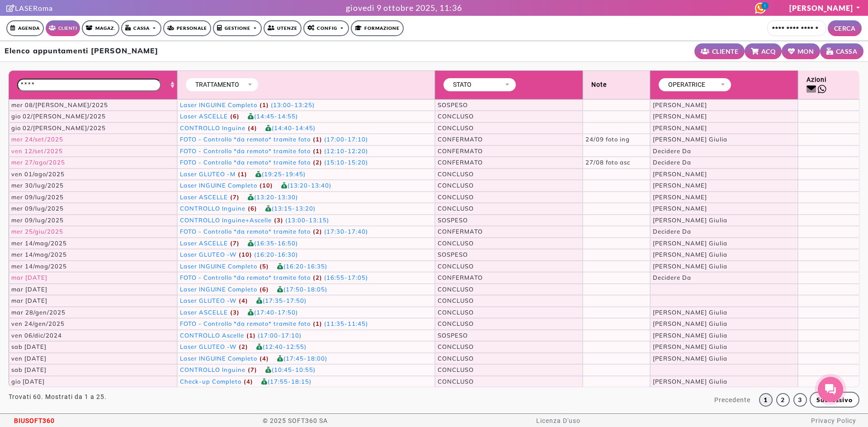  I want to click on a: ACQ, so click(763, 51).